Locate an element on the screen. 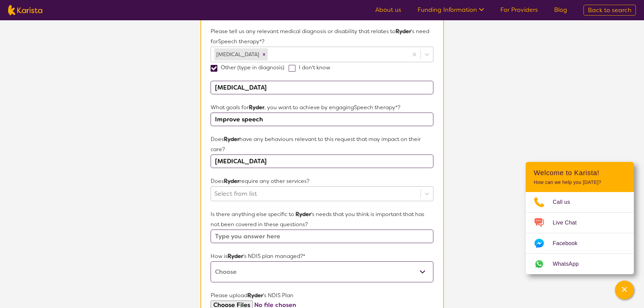  input: Please briefly explain is located at coordinates (322, 161).